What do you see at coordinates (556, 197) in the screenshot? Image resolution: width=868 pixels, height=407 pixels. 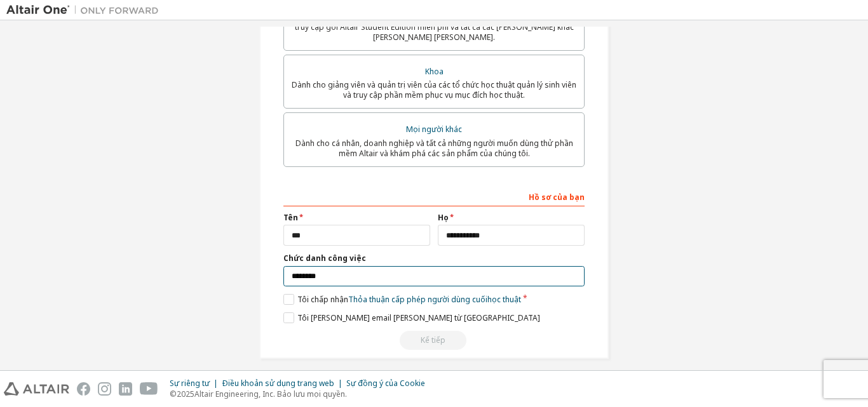 I see `font: Hồ sơ của bạn` at bounding box center [556, 197].